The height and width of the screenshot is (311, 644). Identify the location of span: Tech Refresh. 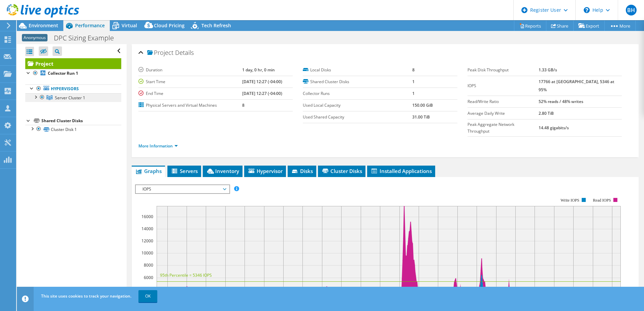
(216, 25).